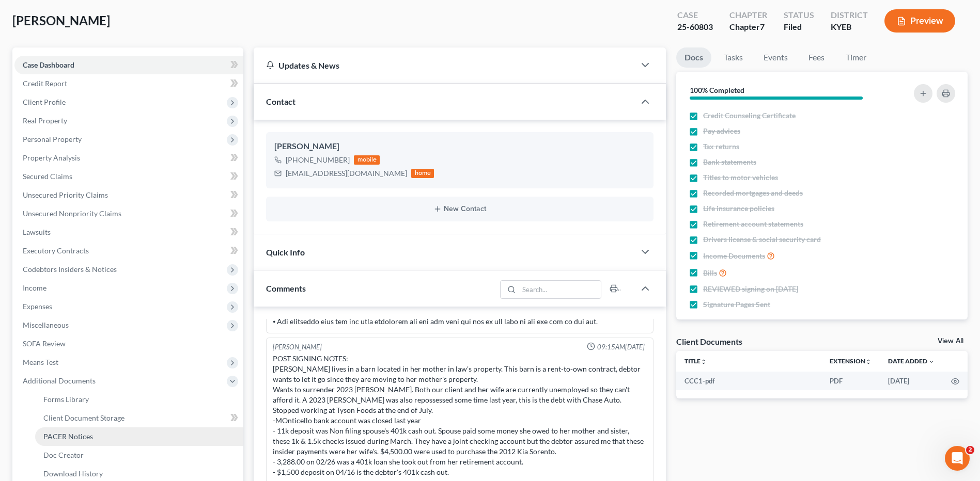 The image size is (980, 481). I want to click on span: Client Document Storage, so click(84, 418).